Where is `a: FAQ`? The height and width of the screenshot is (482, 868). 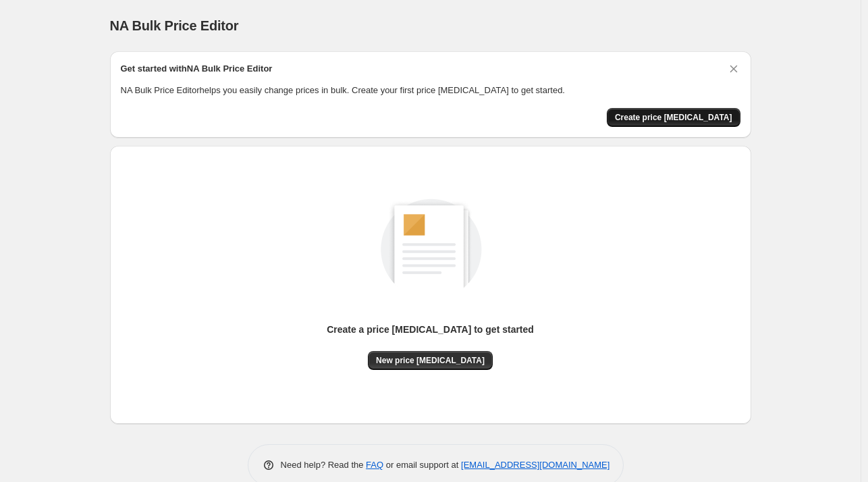 a: FAQ is located at coordinates (375, 464).